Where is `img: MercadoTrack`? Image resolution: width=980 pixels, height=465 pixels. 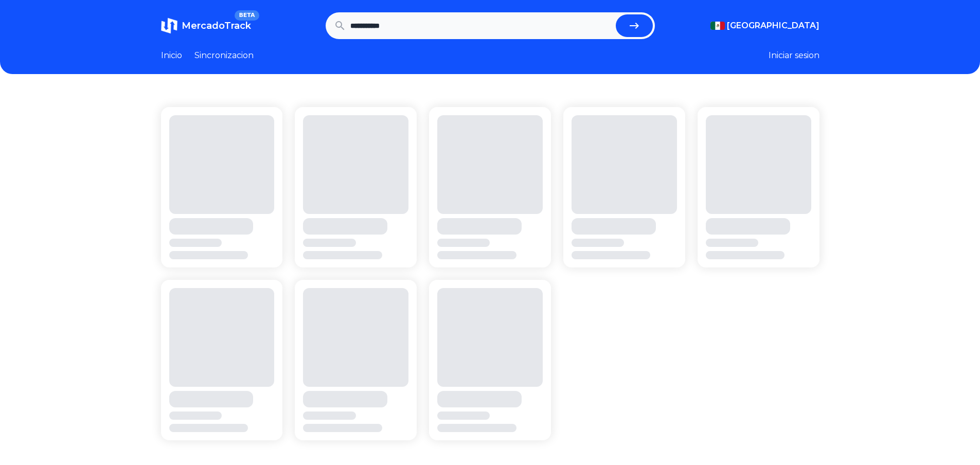 img: MercadoTrack is located at coordinates (169, 26).